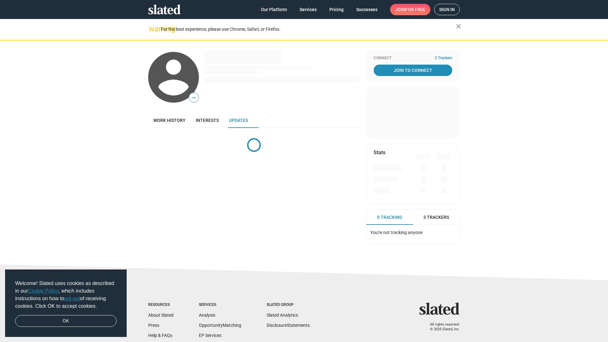 Image resolution: width=608 pixels, height=342 pixels. I want to click on div: For the best experience, please use Chrome, Safari, or Firefox., so click(308, 29).